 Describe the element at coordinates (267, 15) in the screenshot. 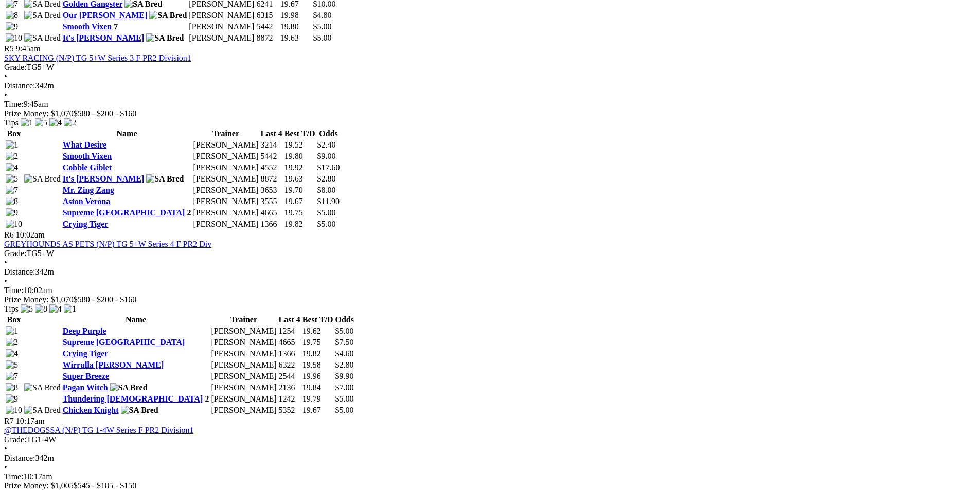

I see `td: 6315` at that location.